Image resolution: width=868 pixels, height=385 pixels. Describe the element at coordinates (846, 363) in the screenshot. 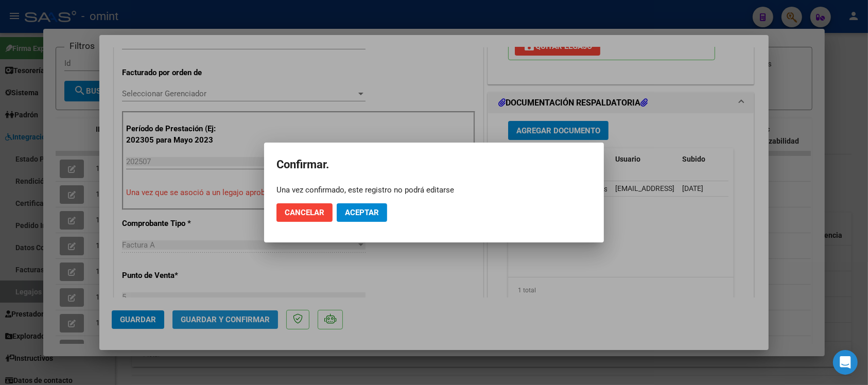

I see `div: Open Intercom Messenger` at that location.